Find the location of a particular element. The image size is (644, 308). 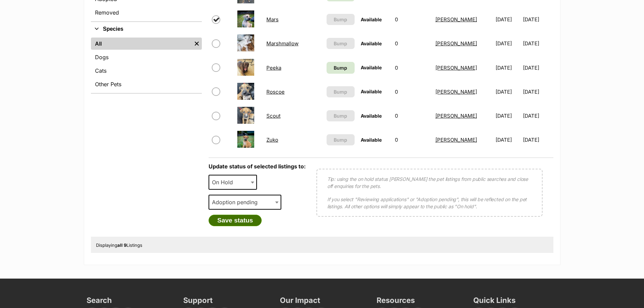

a: Mars is located at coordinates (273, 19).